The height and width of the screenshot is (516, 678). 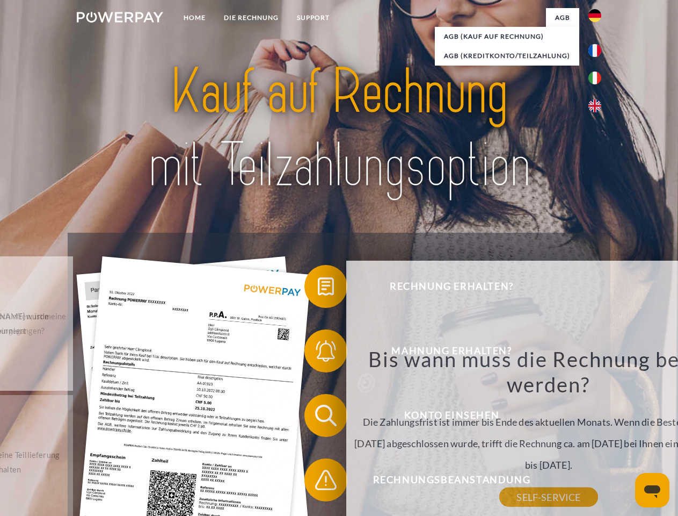 What do you see at coordinates (563, 18) in the screenshot?
I see `a: agb` at bounding box center [563, 18].